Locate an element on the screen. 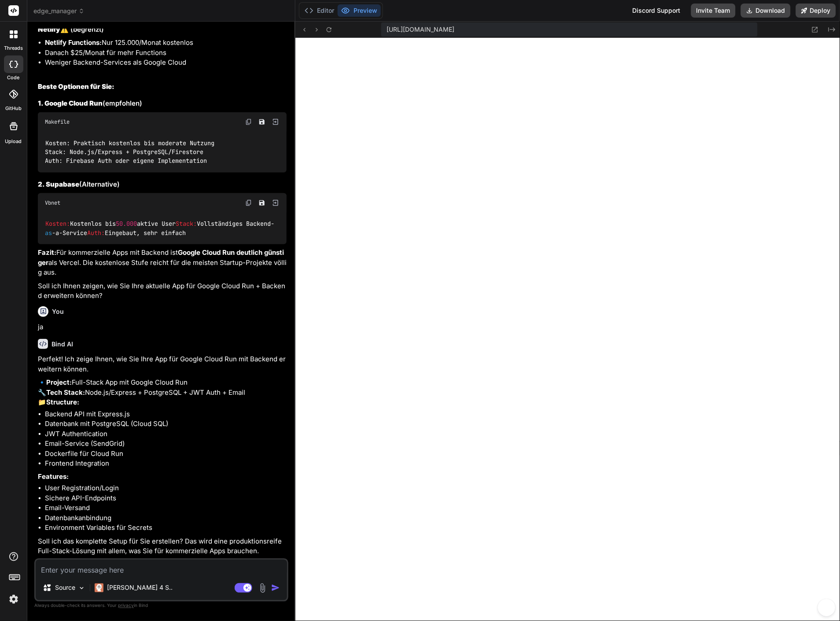 The width and height of the screenshot is (840, 621). span: as is located at coordinates (49, 233).